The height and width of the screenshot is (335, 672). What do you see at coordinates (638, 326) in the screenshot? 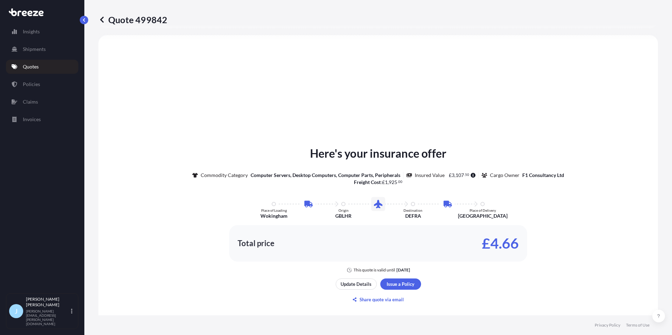
I see `a: Terms of Use` at bounding box center [638, 326].